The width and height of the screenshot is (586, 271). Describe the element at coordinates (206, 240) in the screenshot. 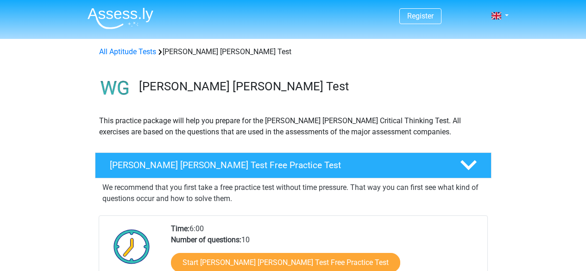

I see `b: Number of questions:` at that location.